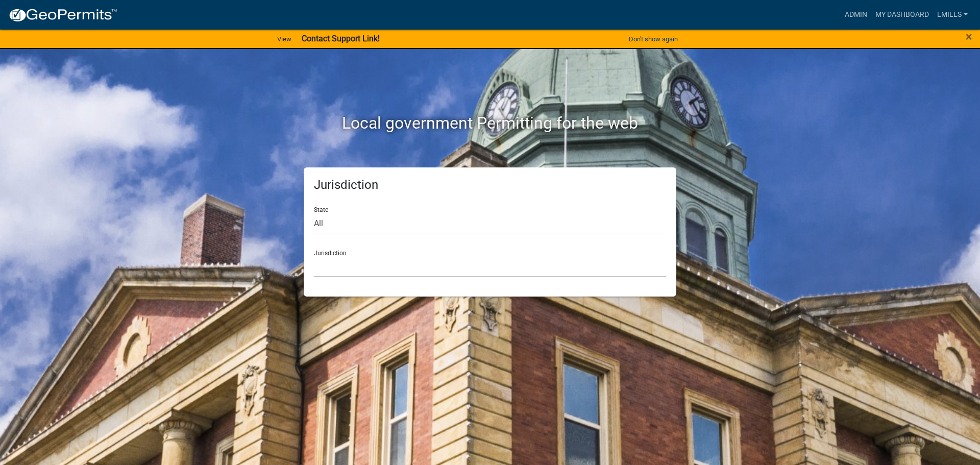  I want to click on h5: Jurisdiction, so click(490, 185).